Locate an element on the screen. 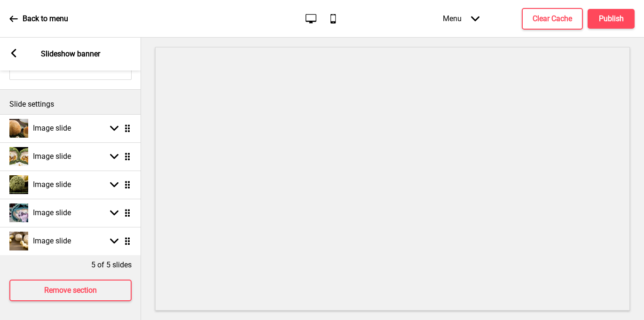  button: Publish is located at coordinates (611, 19).